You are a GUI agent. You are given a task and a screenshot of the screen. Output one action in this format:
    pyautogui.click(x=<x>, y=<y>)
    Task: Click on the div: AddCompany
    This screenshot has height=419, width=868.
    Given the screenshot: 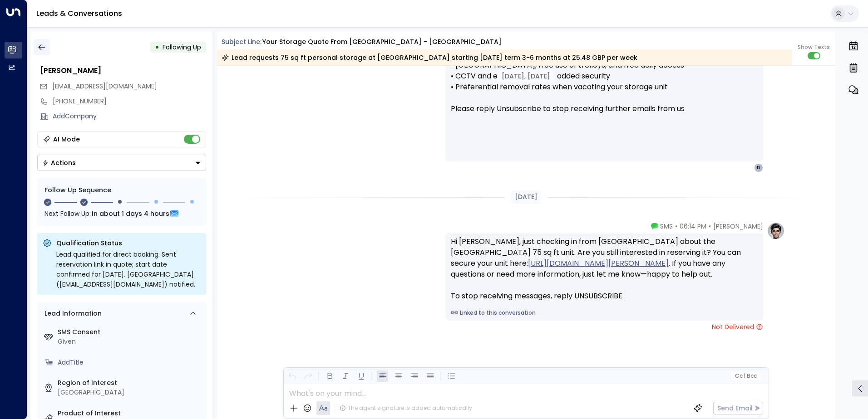 What is the action you would take?
    pyautogui.click(x=129, y=116)
    